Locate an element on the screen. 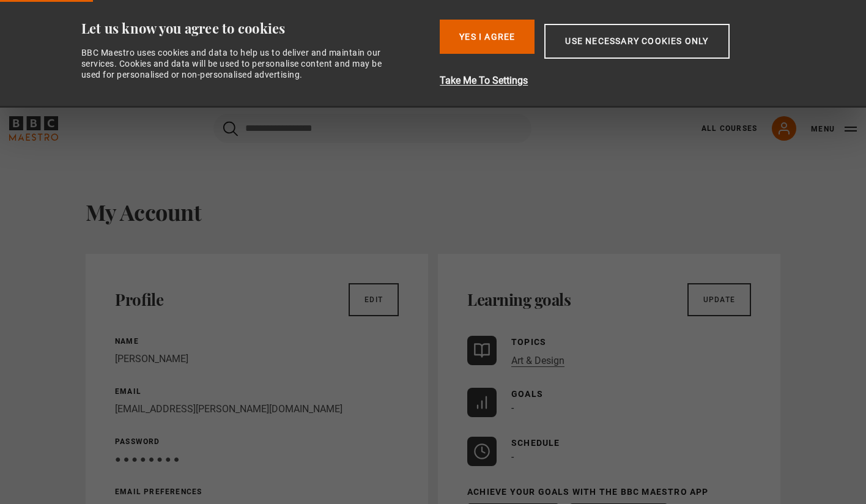  input: Search is located at coordinates (373, 128).